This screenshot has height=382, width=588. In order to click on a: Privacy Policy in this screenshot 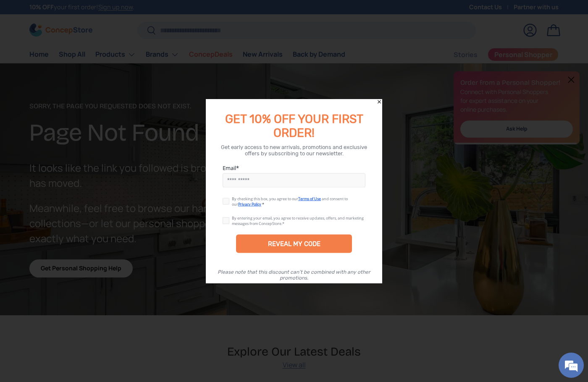, I will do `click(250, 204)`.